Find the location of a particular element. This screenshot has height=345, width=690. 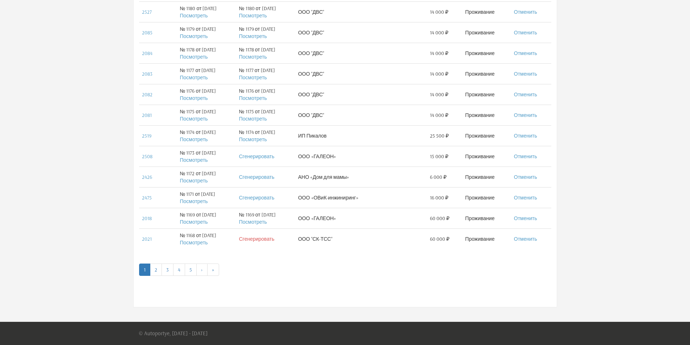

span: 15 000 ₽ is located at coordinates (439, 157).